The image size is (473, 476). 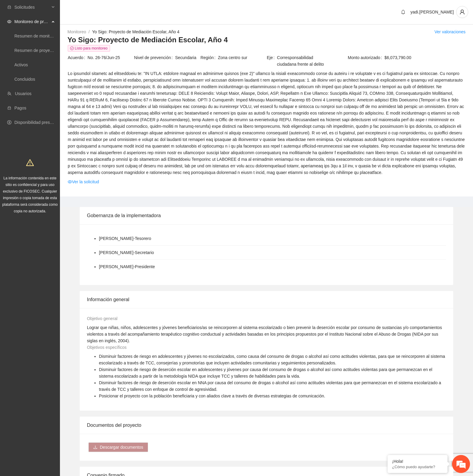 What do you see at coordinates (32, 22) in the screenshot?
I see `span: Monitoreo de proyectos` at bounding box center [32, 22].